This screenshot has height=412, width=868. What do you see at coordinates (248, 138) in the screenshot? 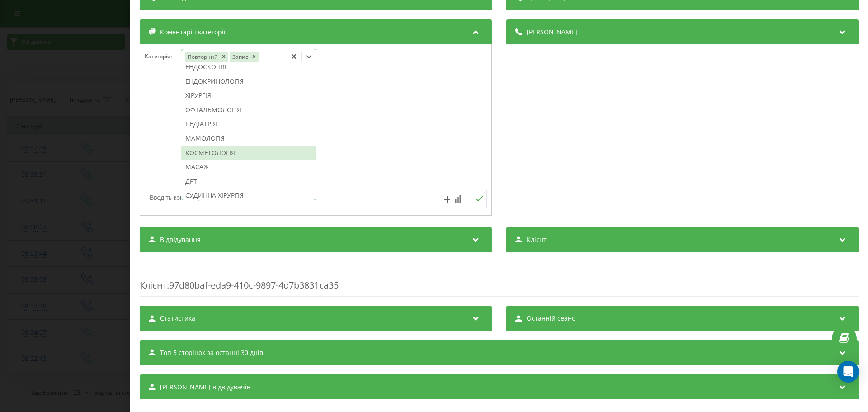
I see `div: МАМОЛОГІЯ` at bounding box center [248, 138].